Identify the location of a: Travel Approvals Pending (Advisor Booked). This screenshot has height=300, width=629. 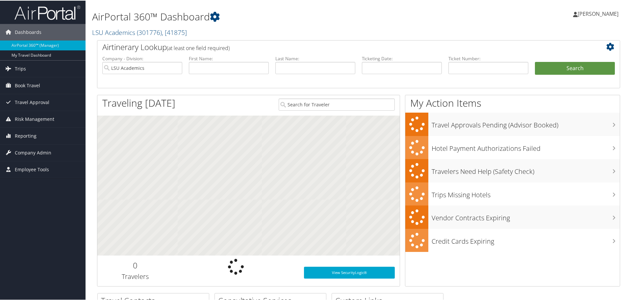
(513, 123).